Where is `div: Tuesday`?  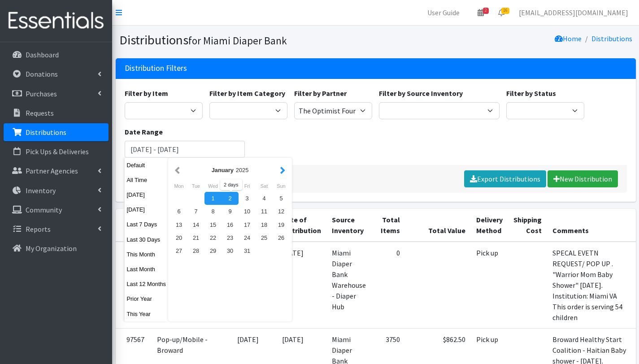
div: Tuesday is located at coordinates (196, 186).